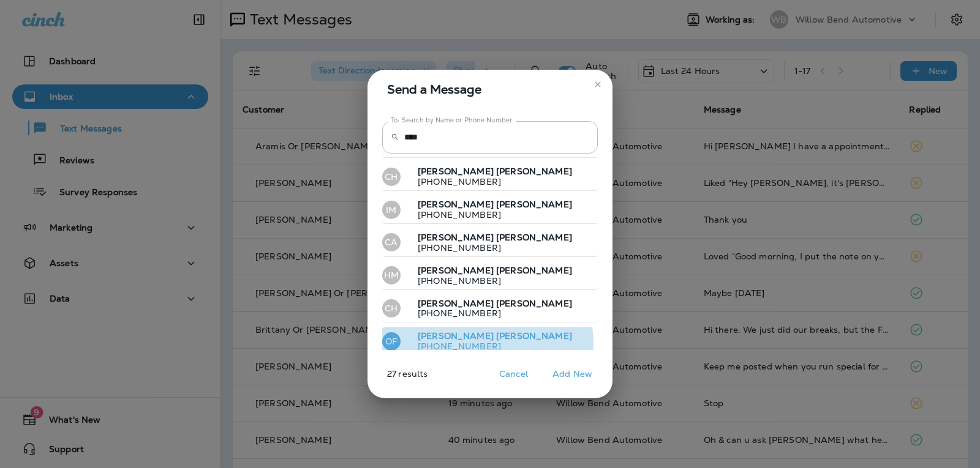 The image size is (980, 468). Describe the element at coordinates (392, 275) in the screenshot. I see `div: HM` at that location.